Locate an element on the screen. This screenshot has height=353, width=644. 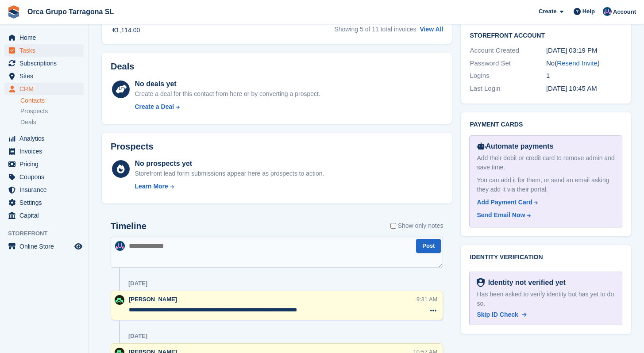
input: Show only notes is located at coordinates (393, 225).